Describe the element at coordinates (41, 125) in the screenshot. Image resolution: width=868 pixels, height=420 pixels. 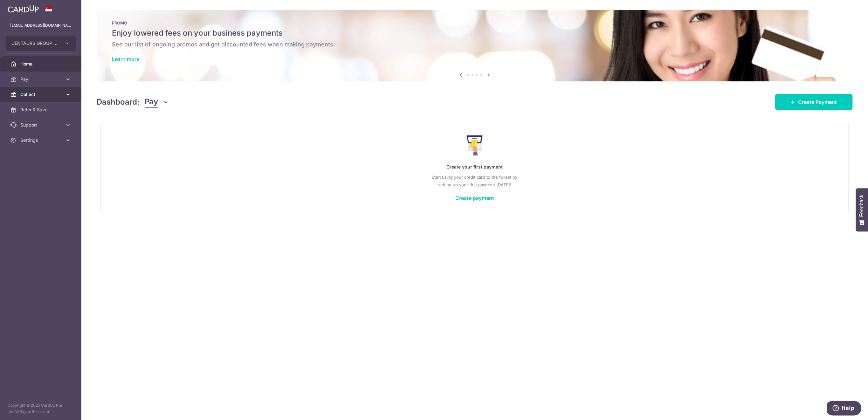
I see `span: Support` at that location.